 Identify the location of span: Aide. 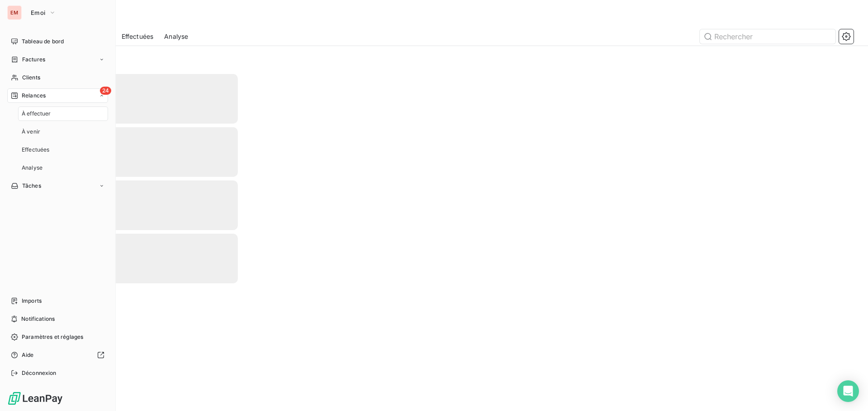
(28, 356).